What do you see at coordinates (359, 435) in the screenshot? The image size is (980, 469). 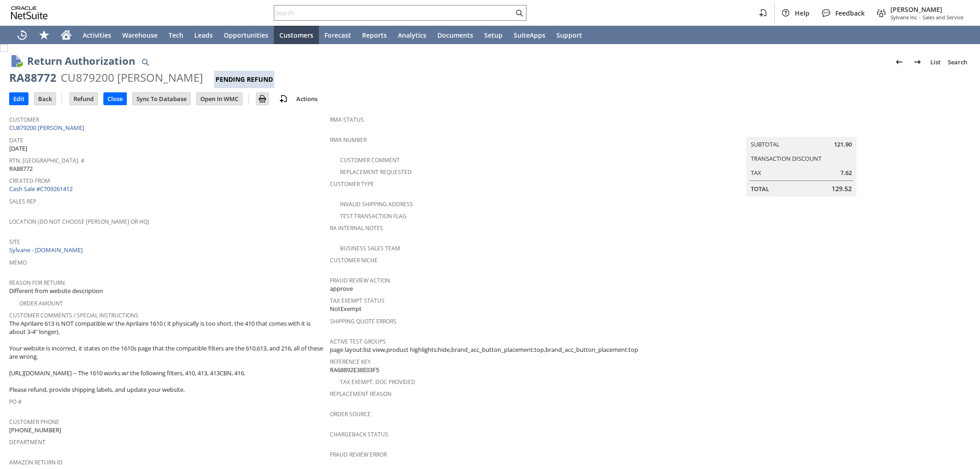 I see `a: Chargeback Status` at bounding box center [359, 435].